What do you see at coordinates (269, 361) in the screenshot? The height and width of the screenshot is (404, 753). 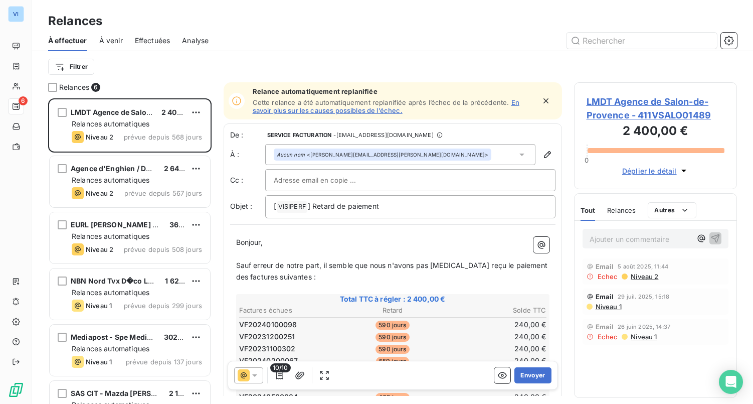 I see `span: VF20240200067` at bounding box center [269, 361].